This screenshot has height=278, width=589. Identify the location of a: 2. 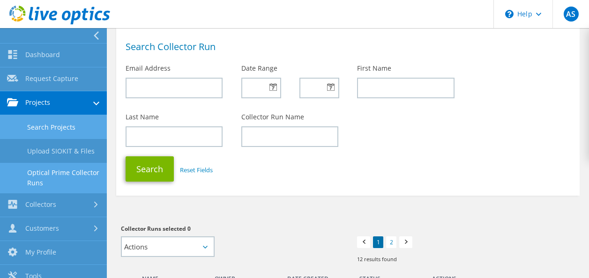
(391, 242).